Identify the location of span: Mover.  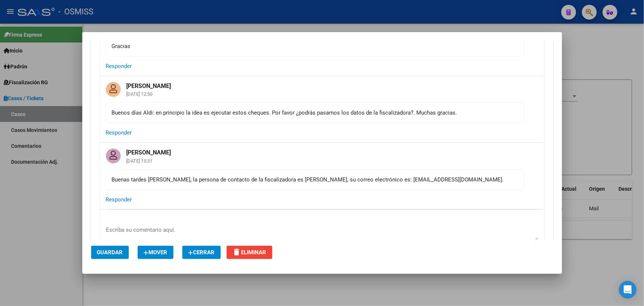
(155, 252).